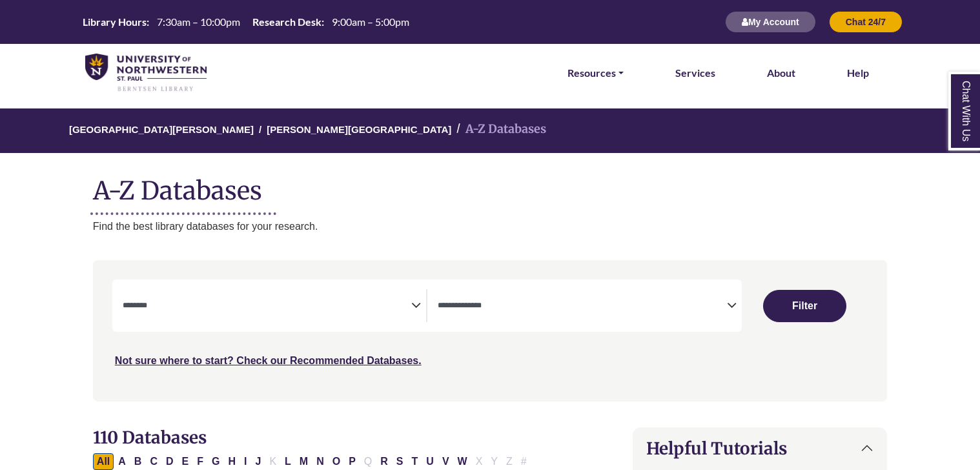 The width and height of the screenshot is (980, 470). I want to click on a: Resources, so click(595, 73).